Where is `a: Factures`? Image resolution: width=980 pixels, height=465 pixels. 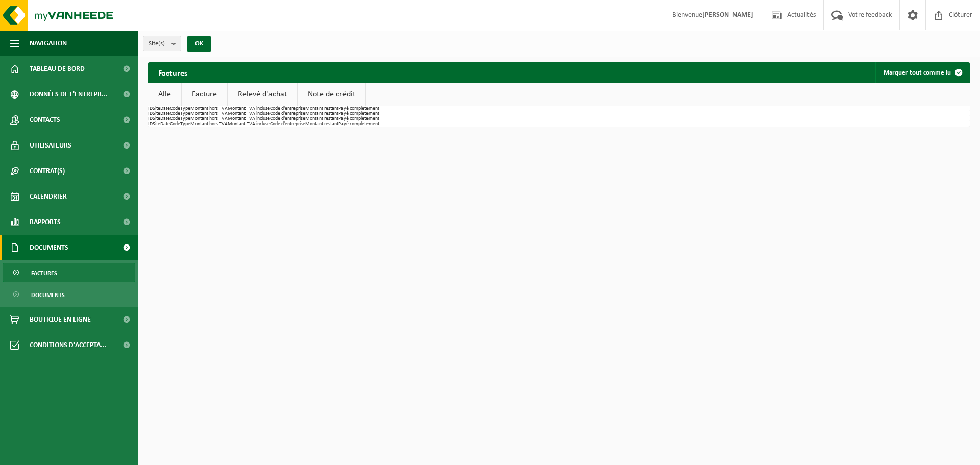 a: Factures is located at coordinates (69, 273).